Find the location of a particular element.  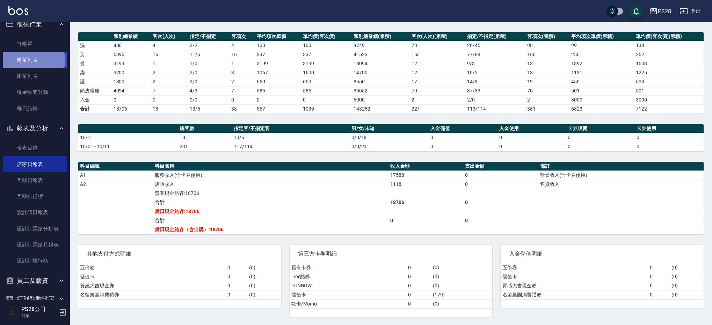

td: 舊有卡券 is located at coordinates (348, 268).